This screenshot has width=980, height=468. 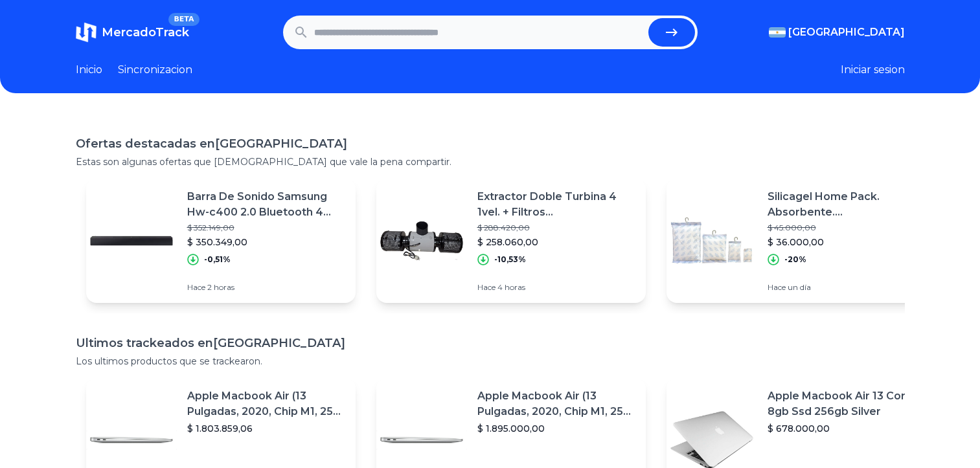 What do you see at coordinates (145, 32) in the screenshot?
I see `span: MercadoTrack` at bounding box center [145, 32].